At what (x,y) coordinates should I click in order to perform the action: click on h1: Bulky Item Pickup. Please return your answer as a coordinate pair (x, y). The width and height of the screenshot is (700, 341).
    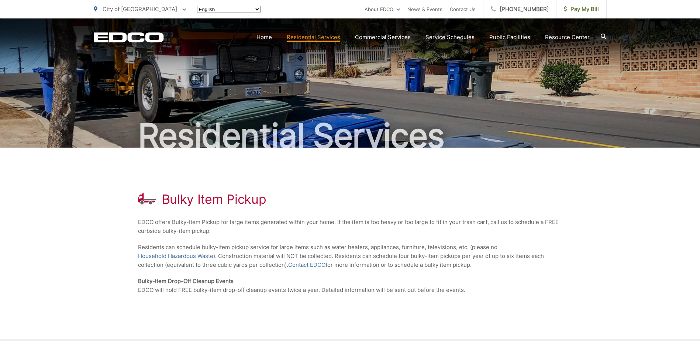
    Looking at the image, I should click on (214, 199).